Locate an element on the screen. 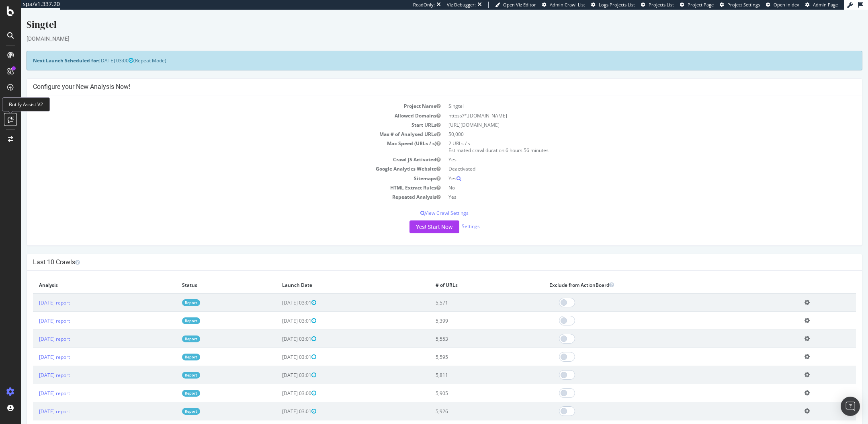 The height and width of the screenshot is (424, 868). th: Exclude from ActionBoard is located at coordinates (650, 275).